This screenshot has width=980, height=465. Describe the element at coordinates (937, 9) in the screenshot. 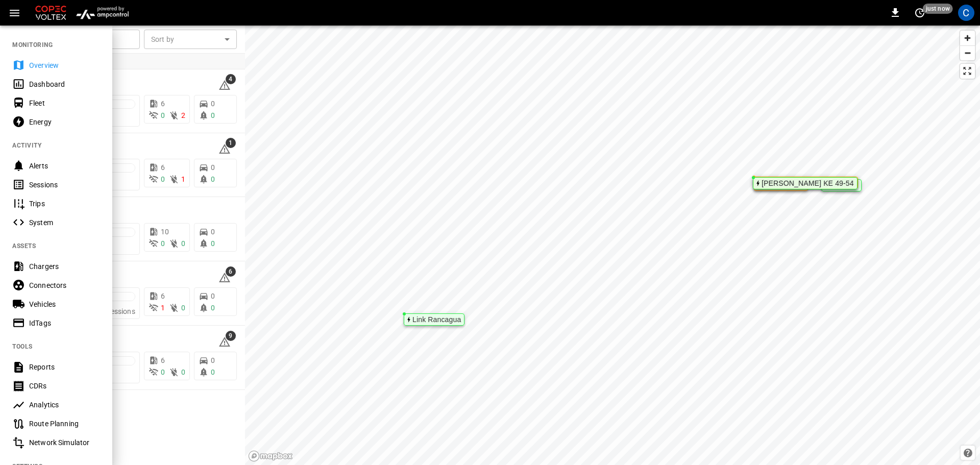

I see `span: just now` at that location.